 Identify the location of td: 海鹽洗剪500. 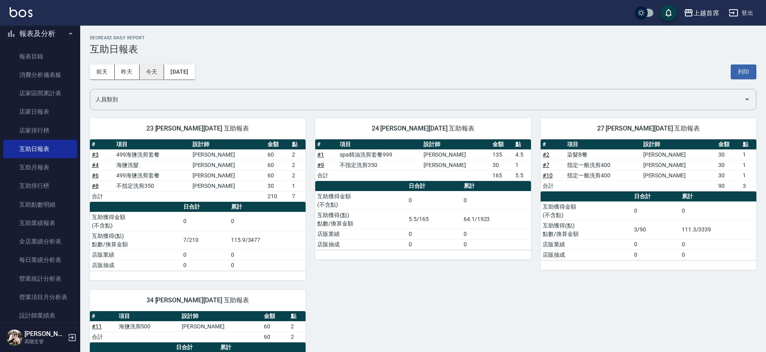
(148, 327).